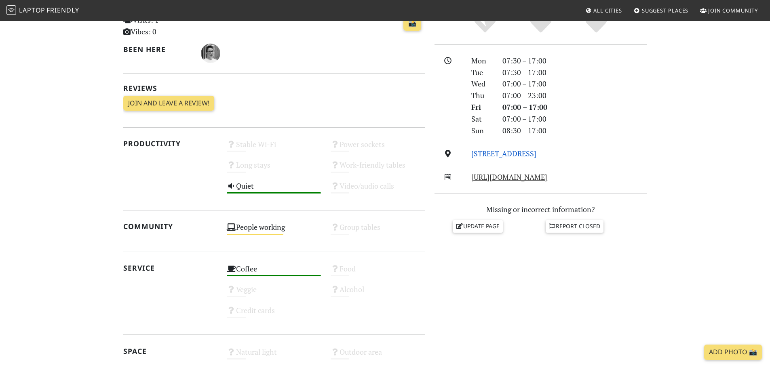  What do you see at coordinates (273, 314) in the screenshot?
I see `div: Credit cards` at bounding box center [273, 314].